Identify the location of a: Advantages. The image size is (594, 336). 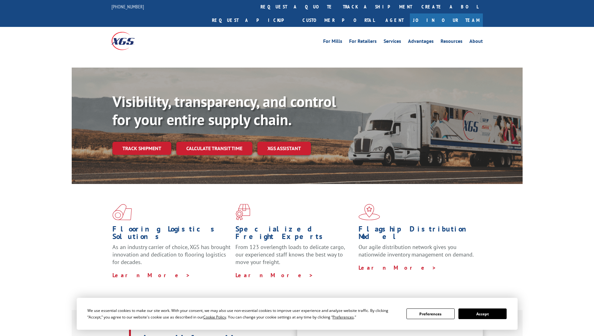
(421, 42).